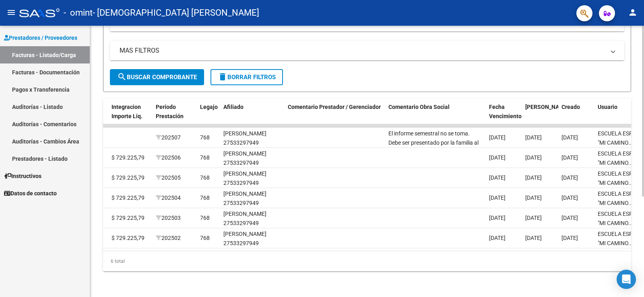 Image resolution: width=644 pixels, height=297 pixels. I want to click on div: Open Intercom Messenger, so click(626, 279).